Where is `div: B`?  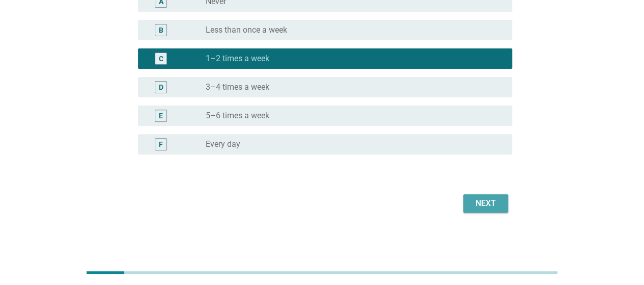
div: B is located at coordinates (161, 30).